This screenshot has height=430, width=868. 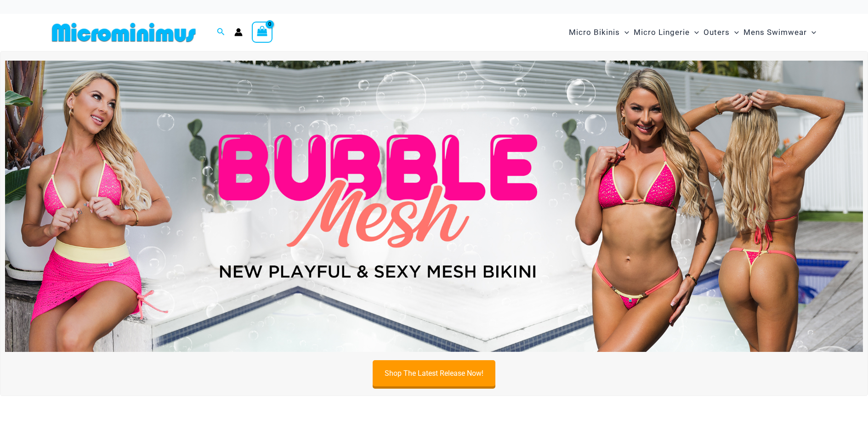 What do you see at coordinates (780, 32) in the screenshot?
I see `a: Mens SwimwearMenu ToggleMenu Toggle` at bounding box center [780, 32].